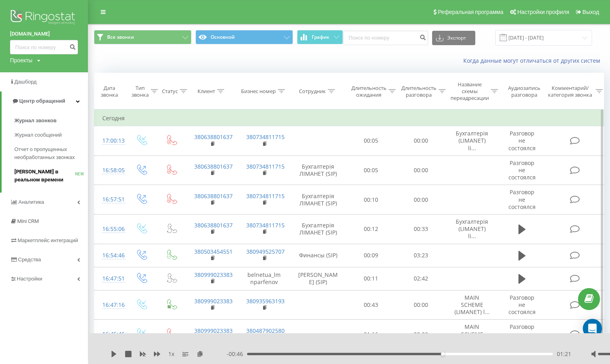 This screenshot has width=610, height=364. I want to click on div: 16:47:51, so click(111, 279).